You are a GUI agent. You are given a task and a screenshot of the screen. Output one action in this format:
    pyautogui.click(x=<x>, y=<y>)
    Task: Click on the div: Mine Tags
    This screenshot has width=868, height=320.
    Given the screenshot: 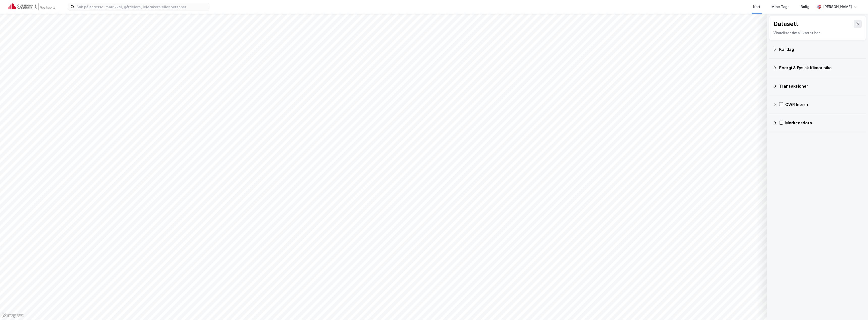 What is the action you would take?
    pyautogui.click(x=781, y=6)
    